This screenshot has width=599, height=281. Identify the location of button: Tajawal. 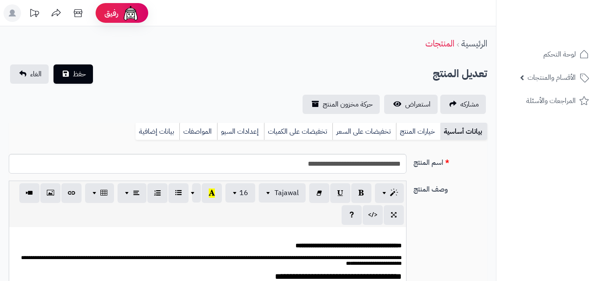
(282, 193).